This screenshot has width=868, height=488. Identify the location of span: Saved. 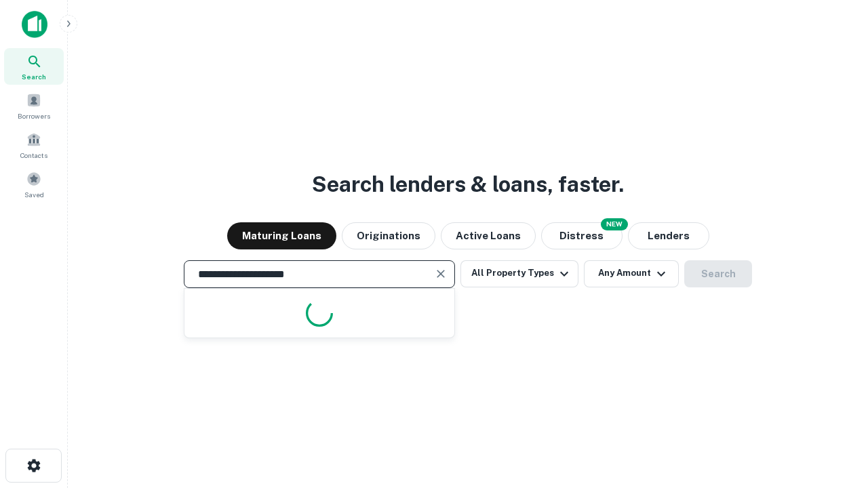
(34, 194).